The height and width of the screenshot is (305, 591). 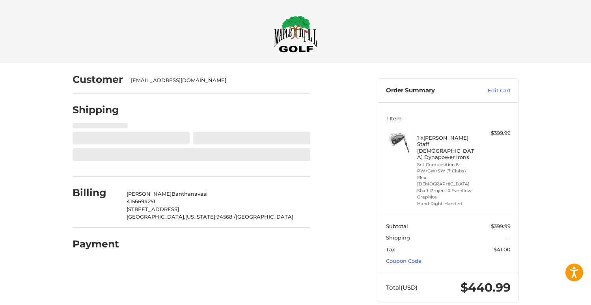 What do you see at coordinates (491, 91) in the screenshot?
I see `a: Edit Cart` at bounding box center [491, 91].